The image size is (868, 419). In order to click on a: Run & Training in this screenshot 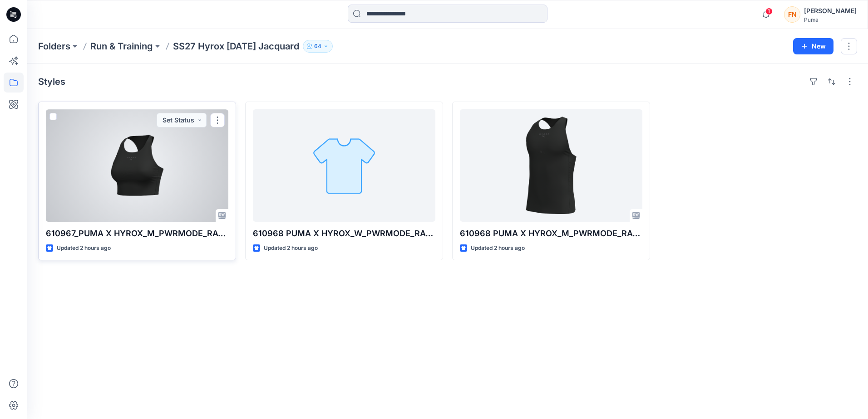, I will do `click(121, 46)`.